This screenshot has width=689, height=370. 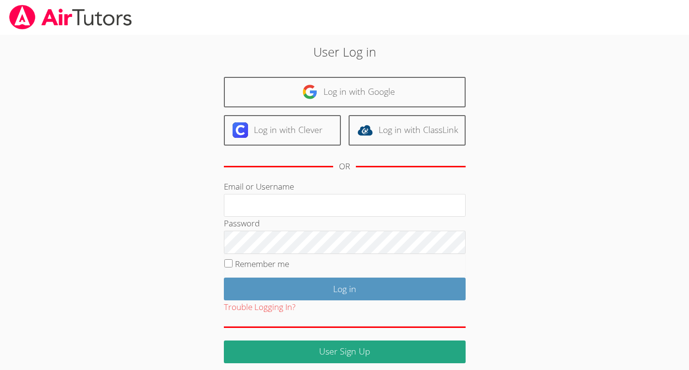 I want to click on img: google-logo-50288ca7cdecda66e5e0955fdab243c47b7ad437acaf1139b6f446037453330a.svg, so click(x=310, y=92).